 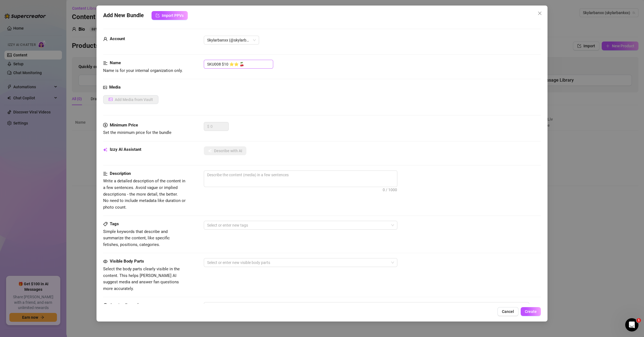 I want to click on strong: Tags, so click(x=114, y=224).